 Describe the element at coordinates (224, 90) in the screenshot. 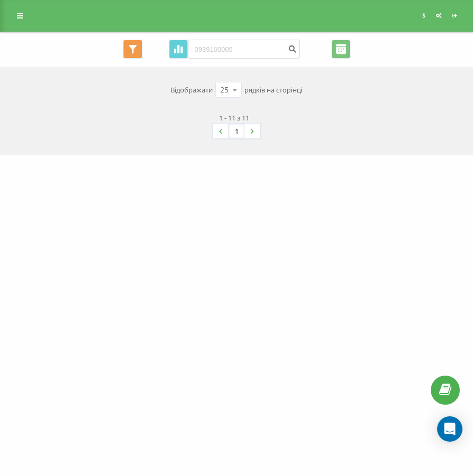

I see `div: 25` at that location.